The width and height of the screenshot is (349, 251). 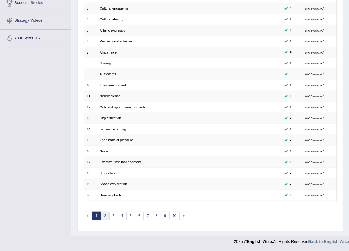 I want to click on td: 8, so click(x=90, y=63).